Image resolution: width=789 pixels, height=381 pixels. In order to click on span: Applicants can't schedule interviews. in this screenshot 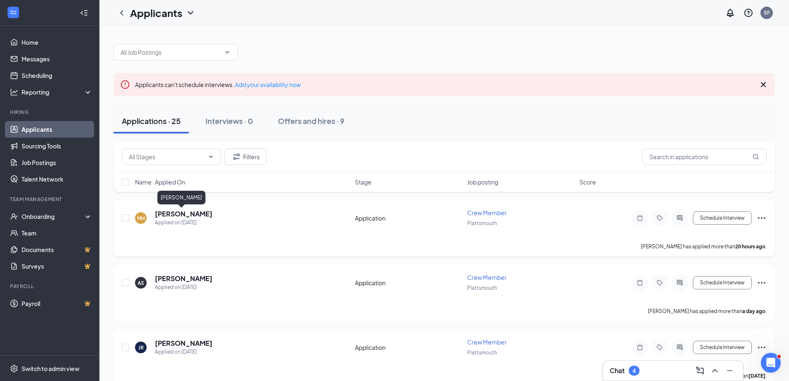, I will do `click(218, 85)`.